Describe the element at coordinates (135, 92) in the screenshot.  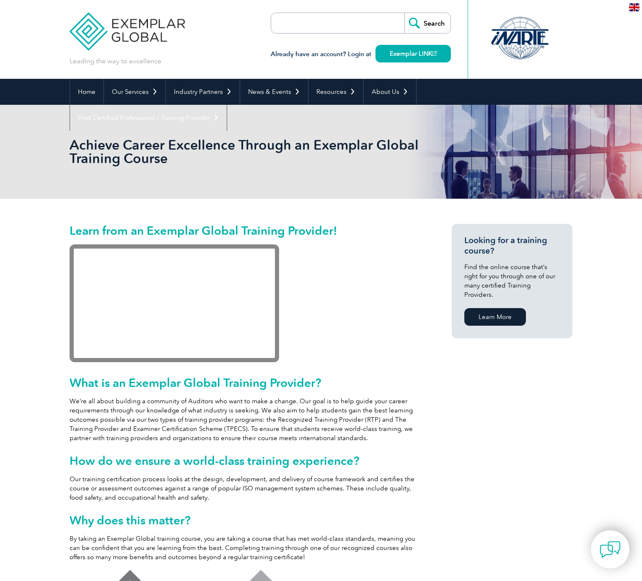
I see `a: Our Services` at that location.